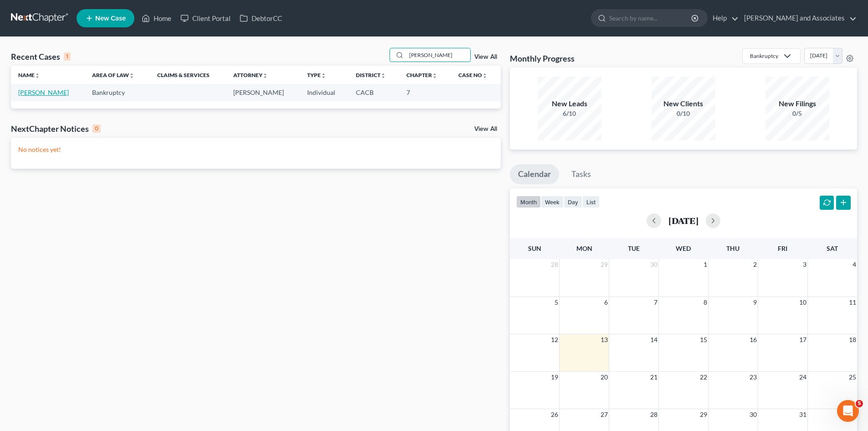  I want to click on span: 6, so click(606, 302).